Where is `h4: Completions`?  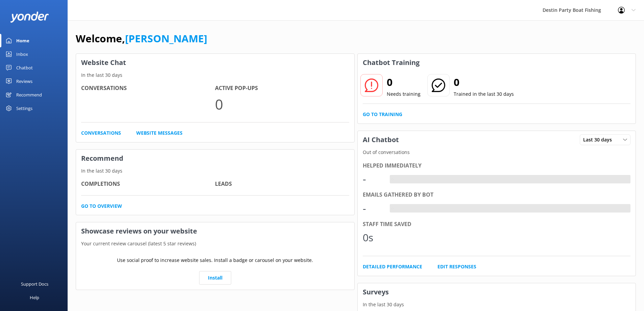 h4: Completions is located at coordinates (148, 184).